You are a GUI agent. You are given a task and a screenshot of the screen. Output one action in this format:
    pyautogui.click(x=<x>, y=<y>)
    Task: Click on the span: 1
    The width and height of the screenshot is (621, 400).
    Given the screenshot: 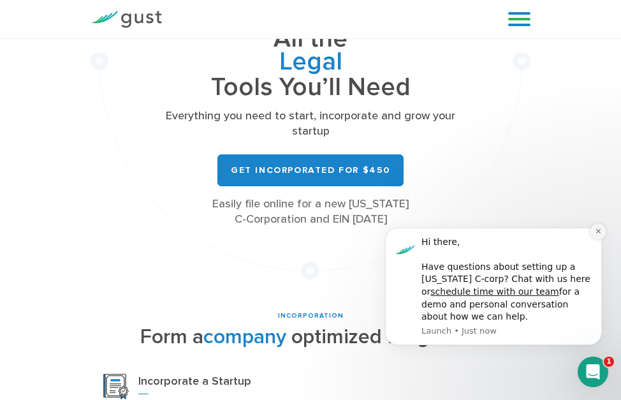 What is the action you would take?
    pyautogui.click(x=609, y=361)
    